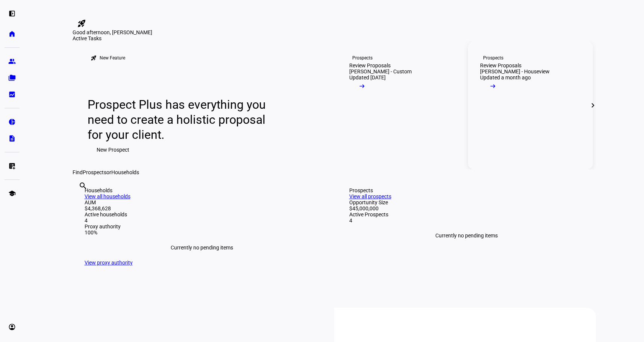 The image size is (644, 342). Describe the element at coordinates (12, 61) in the screenshot. I see `eth-mat-symbol: group` at that location.